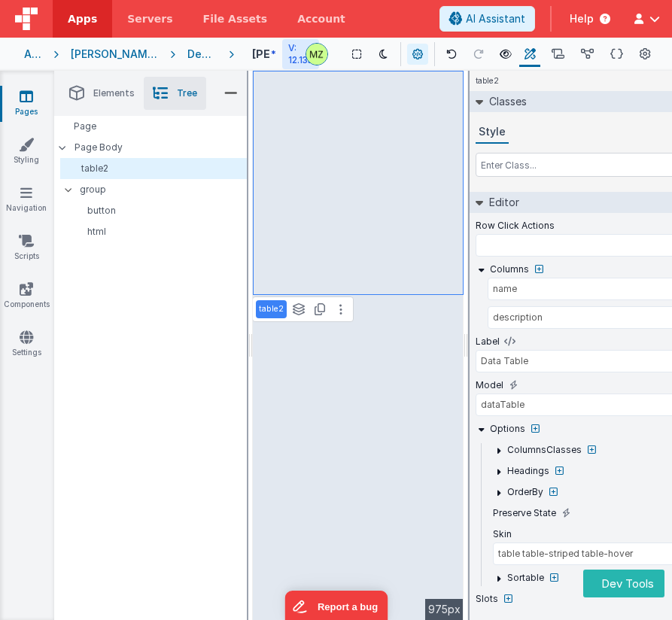  I want to click on label: Skin, so click(502, 534).